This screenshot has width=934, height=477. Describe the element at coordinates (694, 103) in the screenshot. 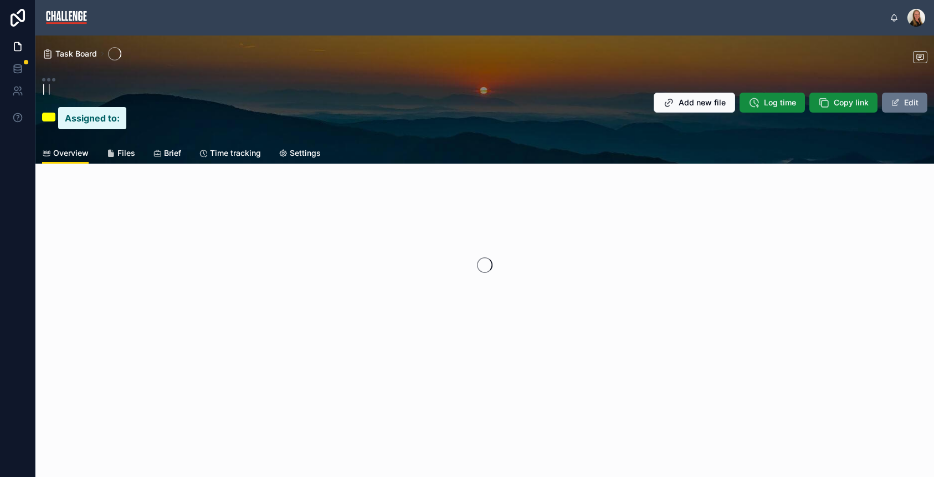

I see `button: Add new file` at that location.